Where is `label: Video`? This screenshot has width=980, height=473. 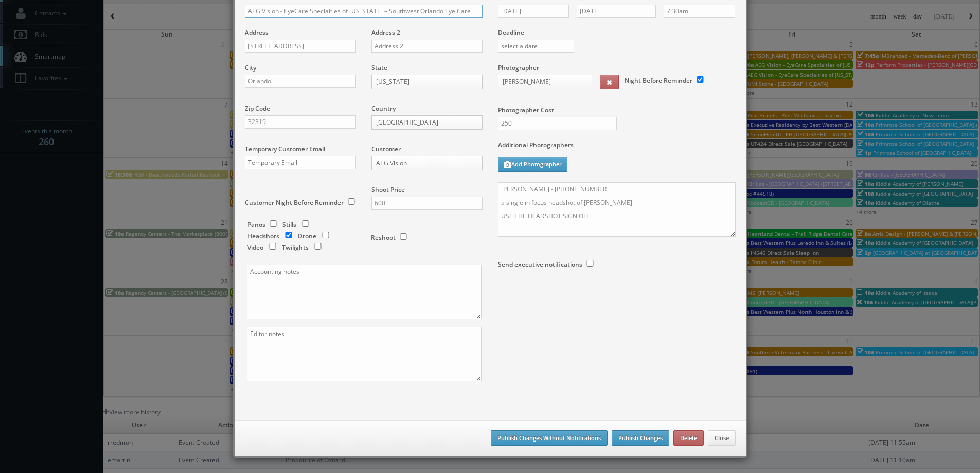 label: Video is located at coordinates (255, 247).